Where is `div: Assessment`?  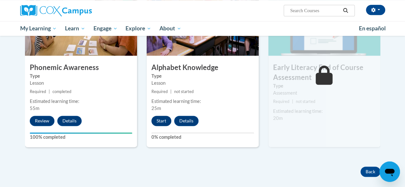
div: Assessment is located at coordinates (324, 93).